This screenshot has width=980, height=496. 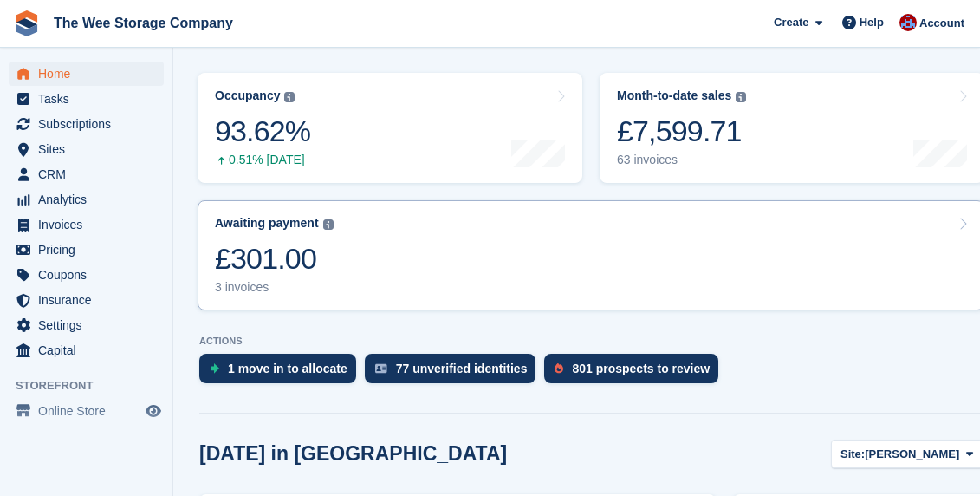 What do you see at coordinates (282, 373) in the screenshot?
I see `a: 1 move in to allocate` at bounding box center [282, 373].